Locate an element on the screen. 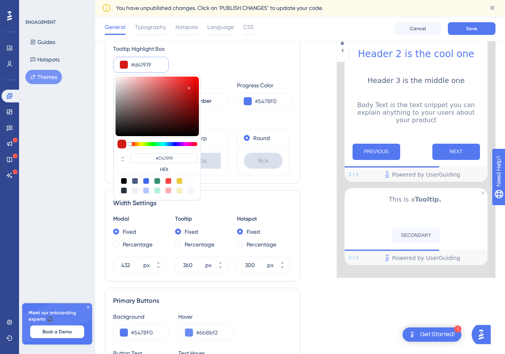 The width and height of the screenshot is (505, 354). span: CSS is located at coordinates (249, 27).